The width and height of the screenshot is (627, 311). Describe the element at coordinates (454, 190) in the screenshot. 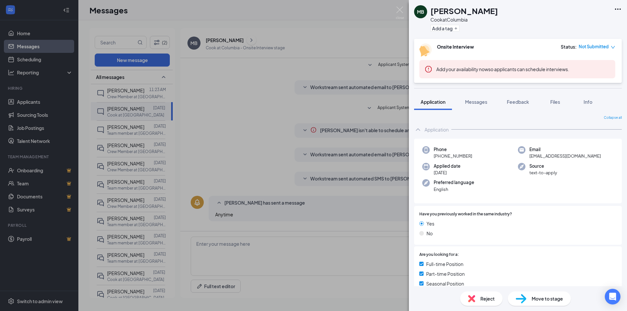

I see `span: English` at that location.